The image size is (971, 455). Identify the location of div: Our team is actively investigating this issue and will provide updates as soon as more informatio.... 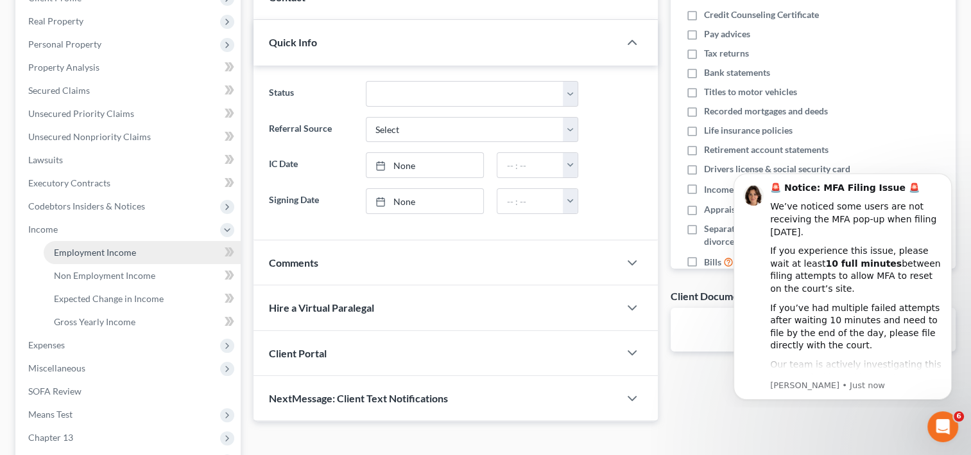
(142, 215).